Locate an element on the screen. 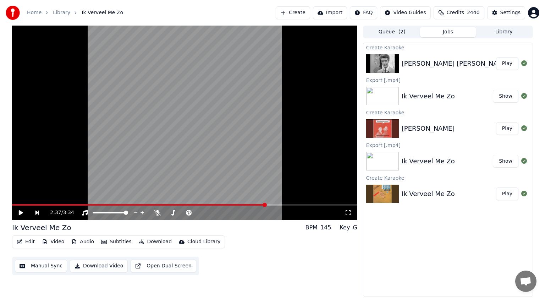  button: Video Guides is located at coordinates (405, 13).